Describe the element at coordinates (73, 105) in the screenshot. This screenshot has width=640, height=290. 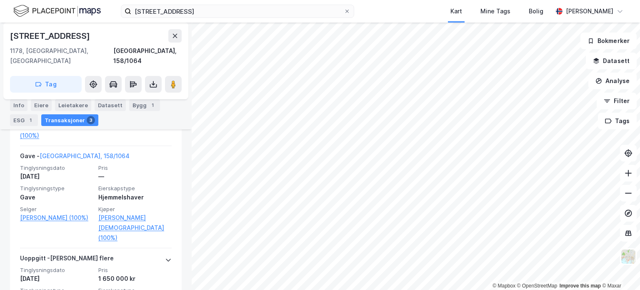
I see `div: Leietakere` at that location.